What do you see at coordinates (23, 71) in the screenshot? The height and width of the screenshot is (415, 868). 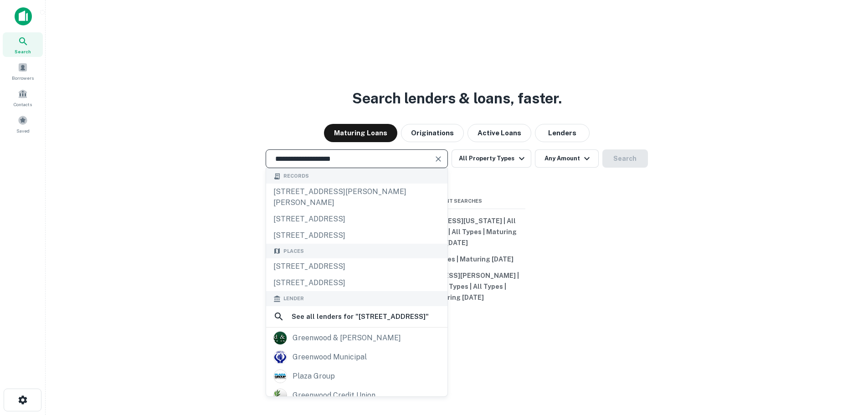 I see `a: Borrowers` at bounding box center [23, 71].